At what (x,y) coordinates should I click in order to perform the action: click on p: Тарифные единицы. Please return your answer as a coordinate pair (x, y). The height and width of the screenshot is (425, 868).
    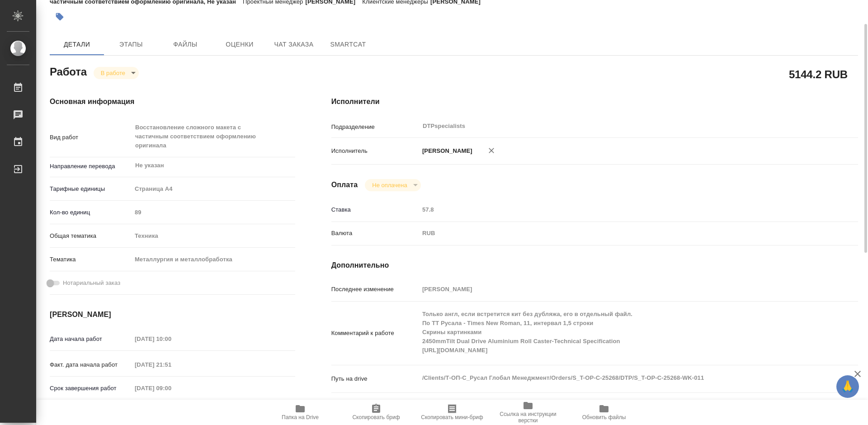
    Looking at the image, I should click on (90, 189).